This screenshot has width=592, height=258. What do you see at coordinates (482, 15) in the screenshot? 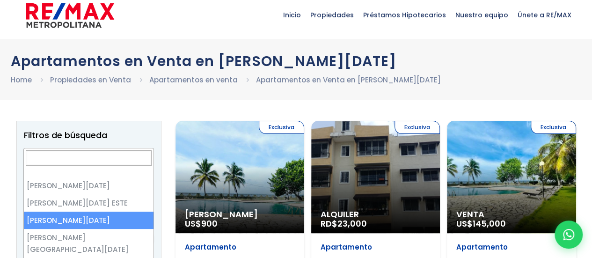
I see `span: Nuestro equipo` at bounding box center [482, 15].